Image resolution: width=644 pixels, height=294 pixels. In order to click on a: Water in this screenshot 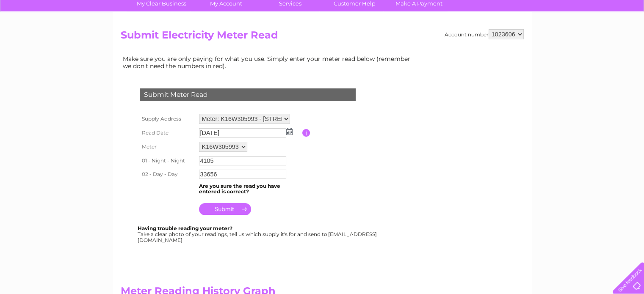, I will do `click(503, 39)`.